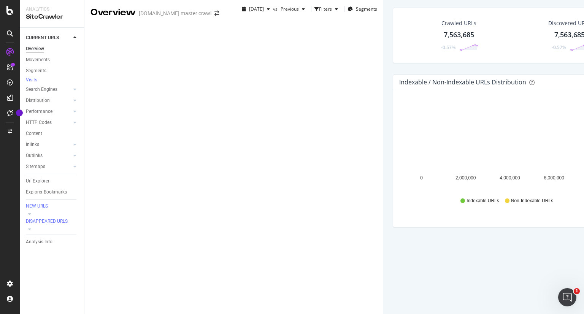 The image size is (584, 314). I want to click on div: Explorer Bookmarks, so click(46, 192).